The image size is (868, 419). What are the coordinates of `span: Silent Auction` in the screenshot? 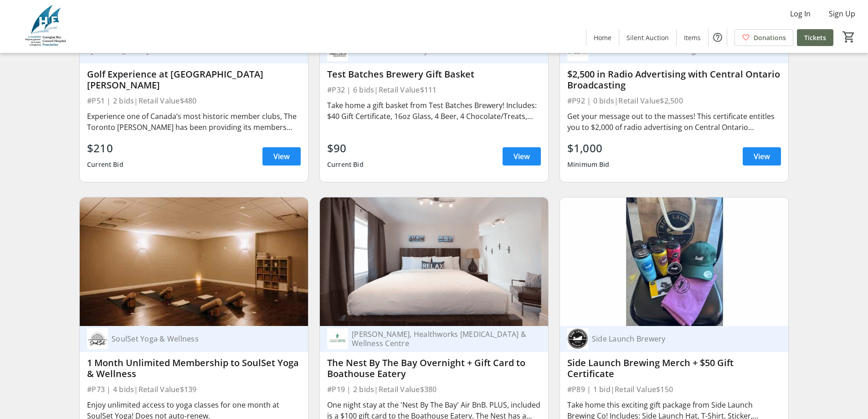 It's located at (647, 38).